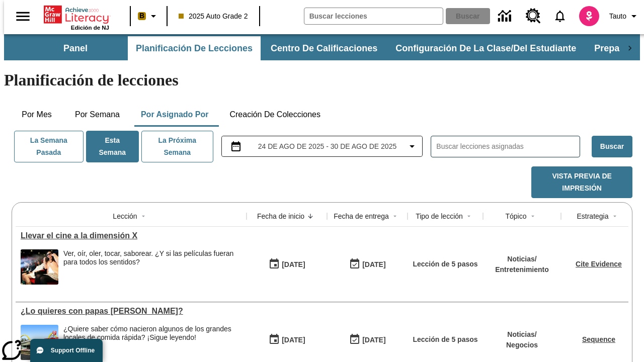 The height and width of the screenshot is (362, 644). What do you see at coordinates (37, 115) in the screenshot?
I see `button: Por mes` at bounding box center [37, 115].